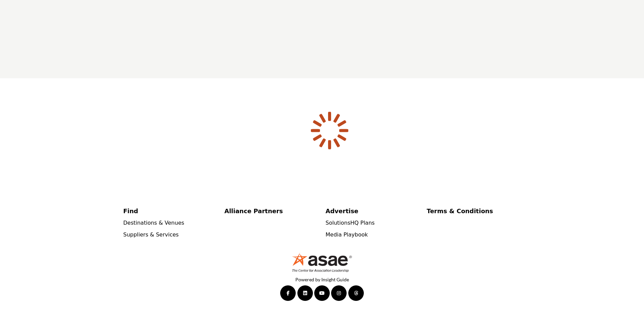 The height and width of the screenshot is (310, 644). I want to click on a: Destinations & Venues, so click(154, 223).